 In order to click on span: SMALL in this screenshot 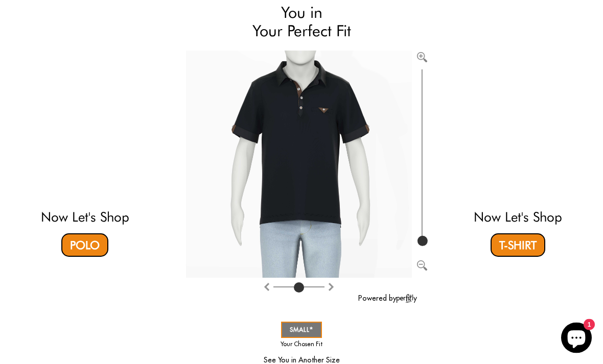, I will do `click(302, 330)`.